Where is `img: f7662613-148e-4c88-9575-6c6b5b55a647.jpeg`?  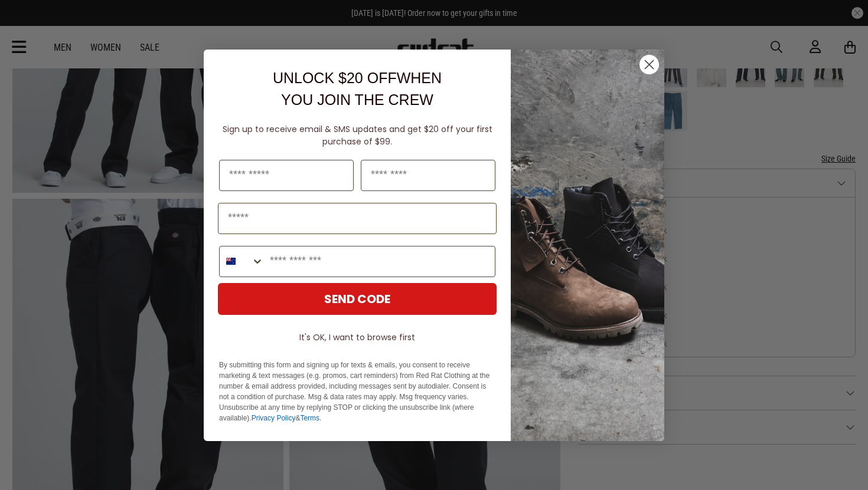
img: f7662613-148e-4c88-9575-6c6b5b55a647.jpeg is located at coordinates (588, 245).